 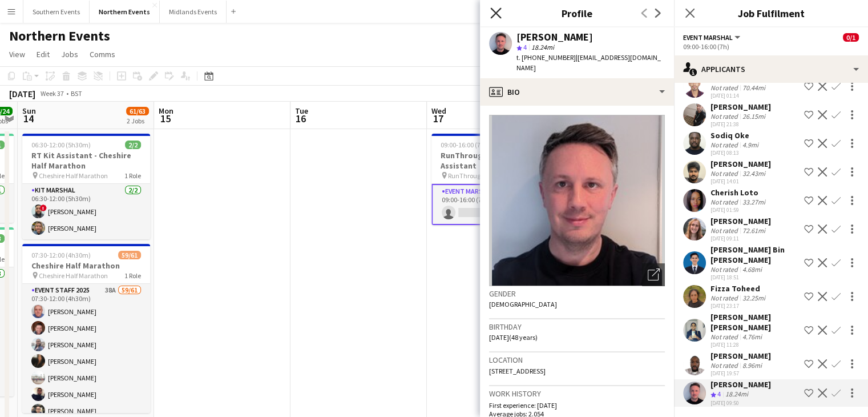 I want to click on h3: Location, so click(x=577, y=359).